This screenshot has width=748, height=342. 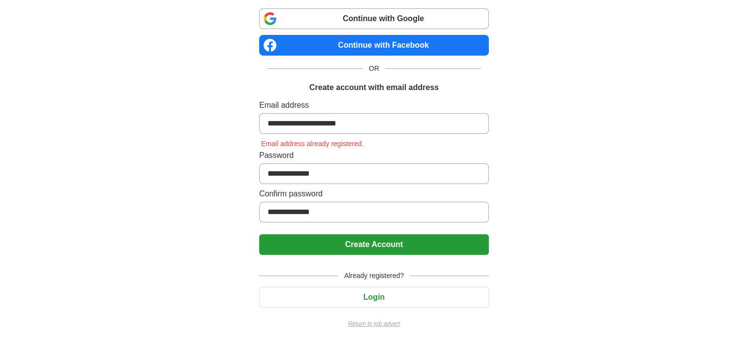 What do you see at coordinates (374, 45) in the screenshot?
I see `a: Continue with Facebook` at bounding box center [374, 45].